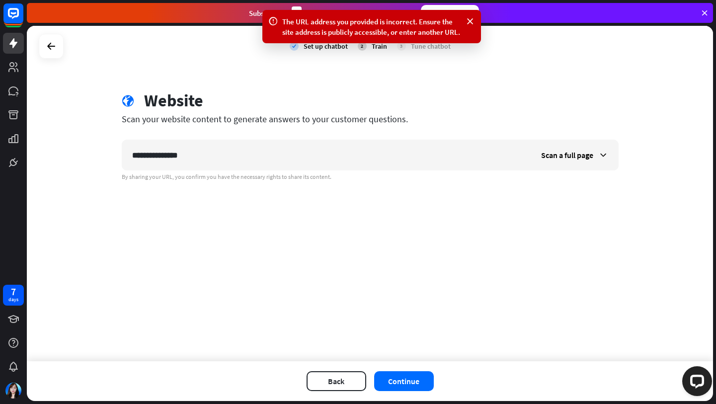 The width and height of the screenshot is (716, 404). Describe the element at coordinates (362, 46) in the screenshot. I see `div: 2` at that location.